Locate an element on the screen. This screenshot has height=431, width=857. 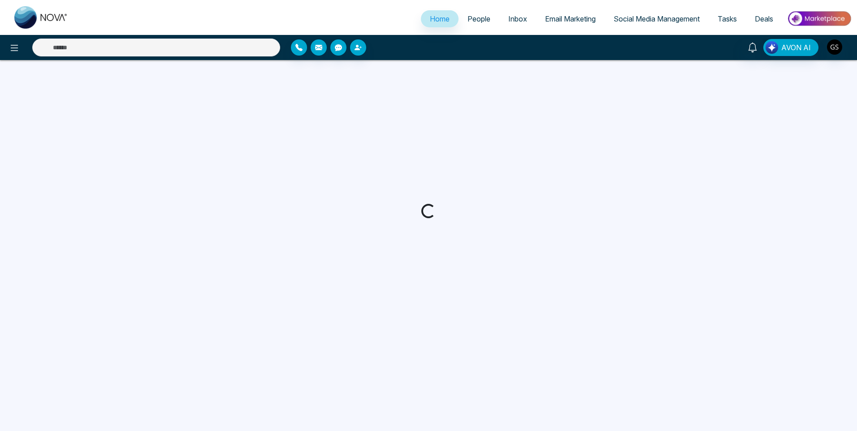
span: Inbox is located at coordinates (518, 19).